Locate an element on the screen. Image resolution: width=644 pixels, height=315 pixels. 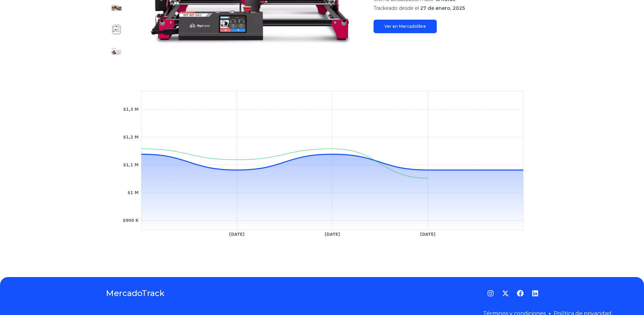
h1: MercadoTrack is located at coordinates (135, 293).